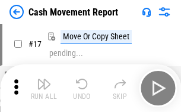 This screenshot has width=181, height=112. Describe the element at coordinates (147, 12) in the screenshot. I see `img: Support` at that location.